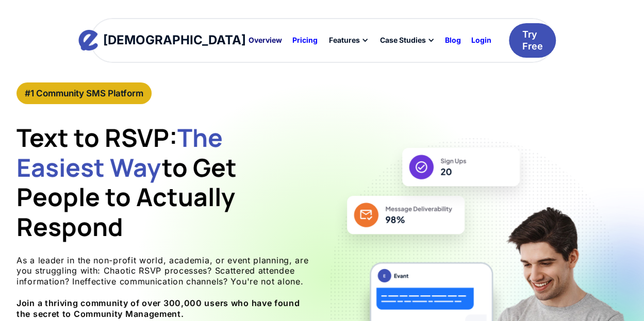  I want to click on a: Overview, so click(265, 40).